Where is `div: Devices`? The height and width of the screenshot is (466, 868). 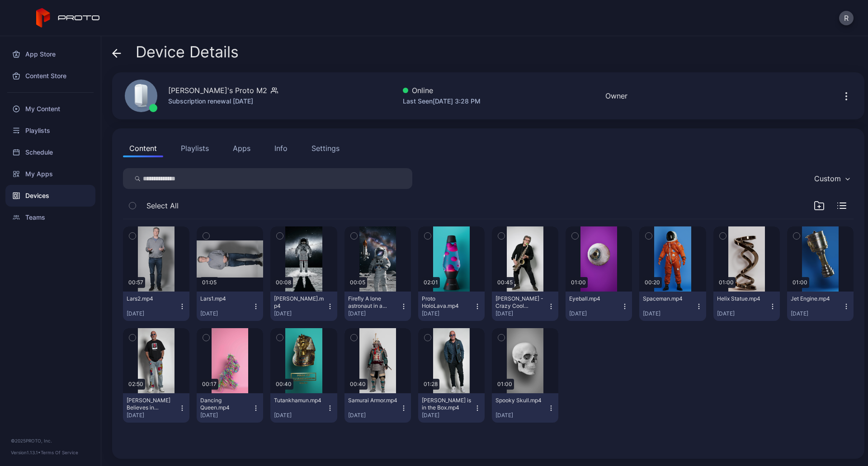 div: Devices is located at coordinates (50, 196).